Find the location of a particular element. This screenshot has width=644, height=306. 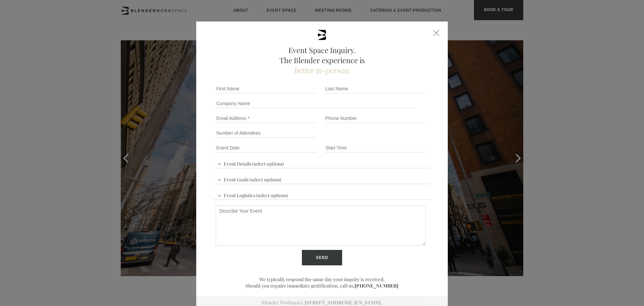

input: Phone Number is located at coordinates (375, 118).